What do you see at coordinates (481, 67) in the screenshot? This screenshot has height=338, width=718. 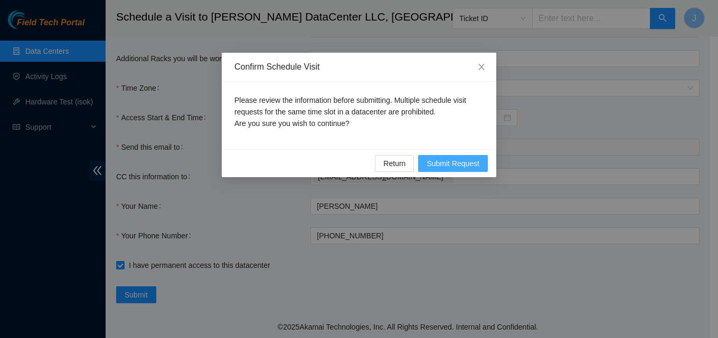 I see `span: close` at bounding box center [481, 67].